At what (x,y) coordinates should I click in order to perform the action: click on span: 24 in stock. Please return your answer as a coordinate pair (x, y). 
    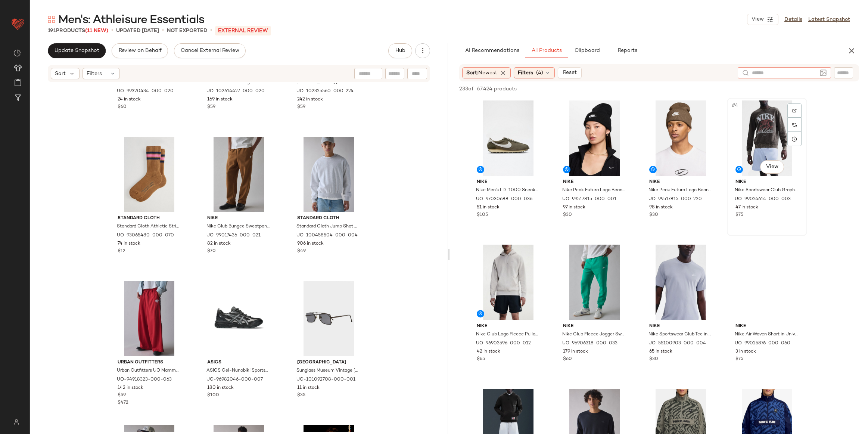
    Looking at the image, I should click on (129, 100).